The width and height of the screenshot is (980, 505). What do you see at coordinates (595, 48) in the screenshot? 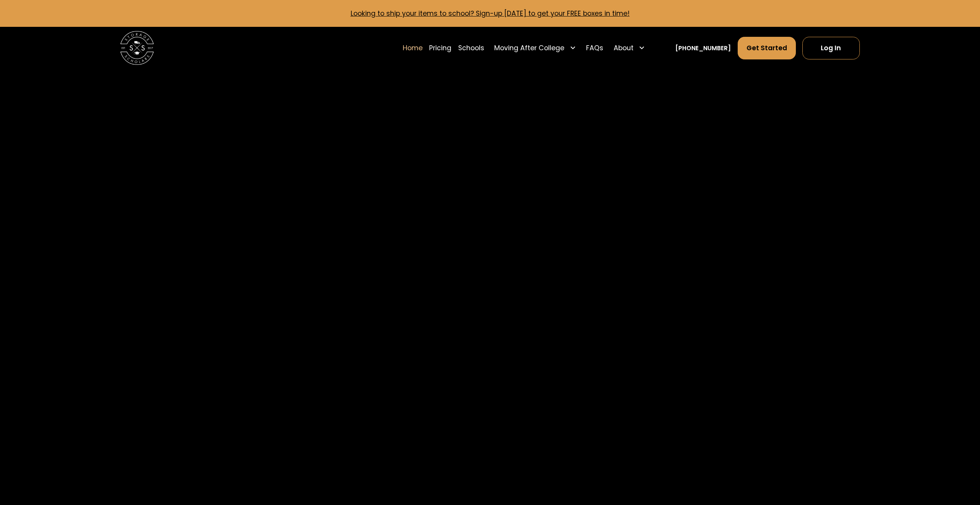
I see `a: FAQs` at bounding box center [595, 48].